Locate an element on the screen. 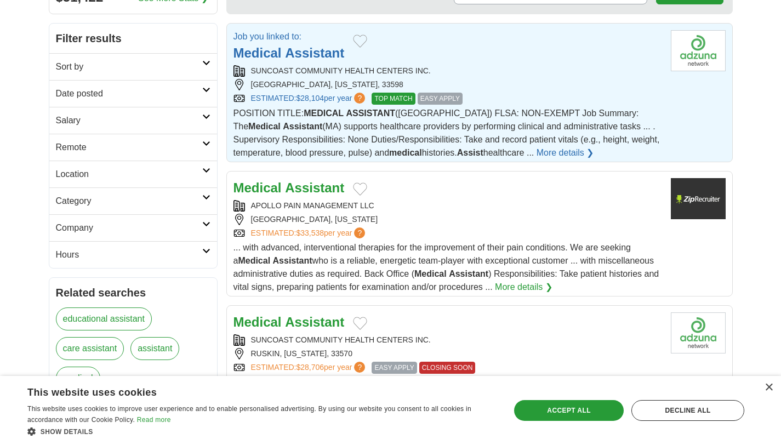  a: ESTIMATED:$28,706per year? is located at coordinates (309, 368).